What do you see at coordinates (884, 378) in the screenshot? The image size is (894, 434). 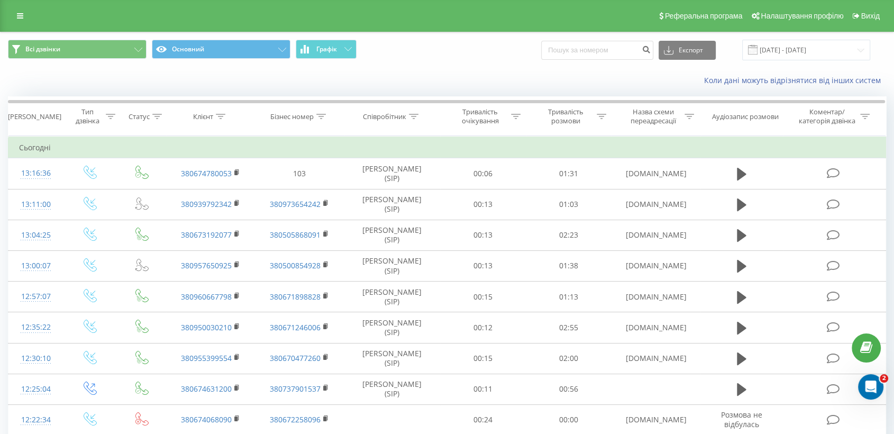 I see `span: 2` at bounding box center [884, 378].